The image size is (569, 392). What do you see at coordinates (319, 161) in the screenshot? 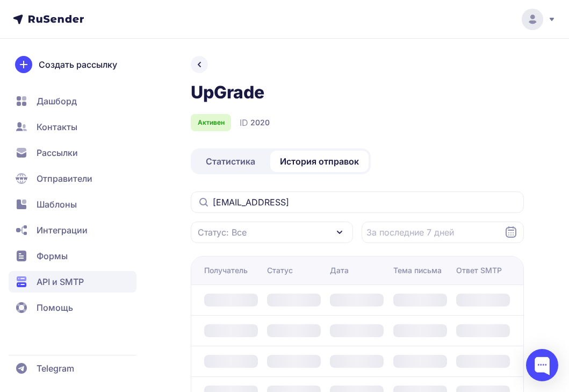
I see `span: История отправок` at bounding box center [319, 161].